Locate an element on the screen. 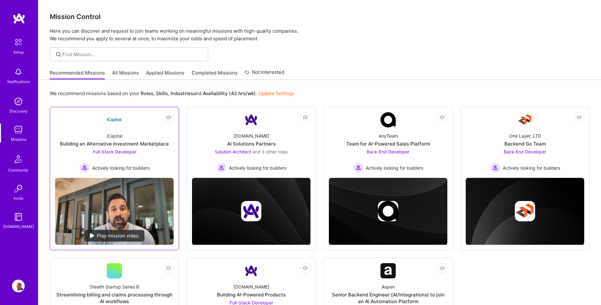  img: setup is located at coordinates (18, 42).